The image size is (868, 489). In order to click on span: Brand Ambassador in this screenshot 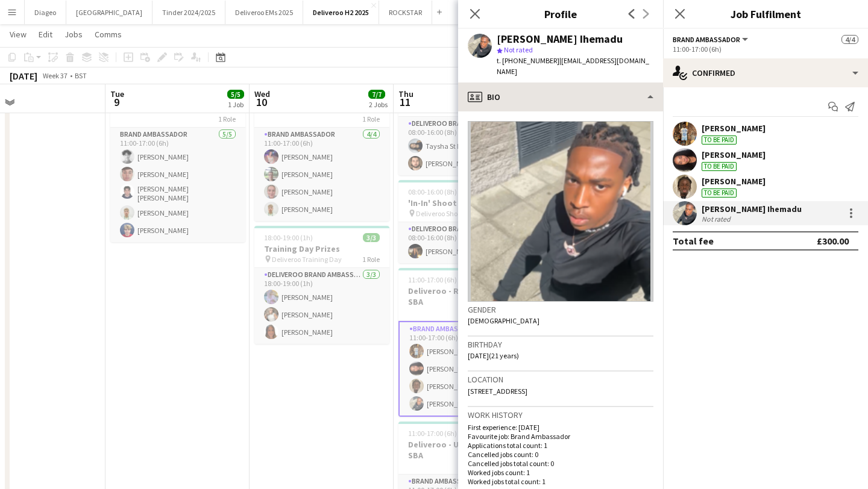, I will do `click(706, 39)`.